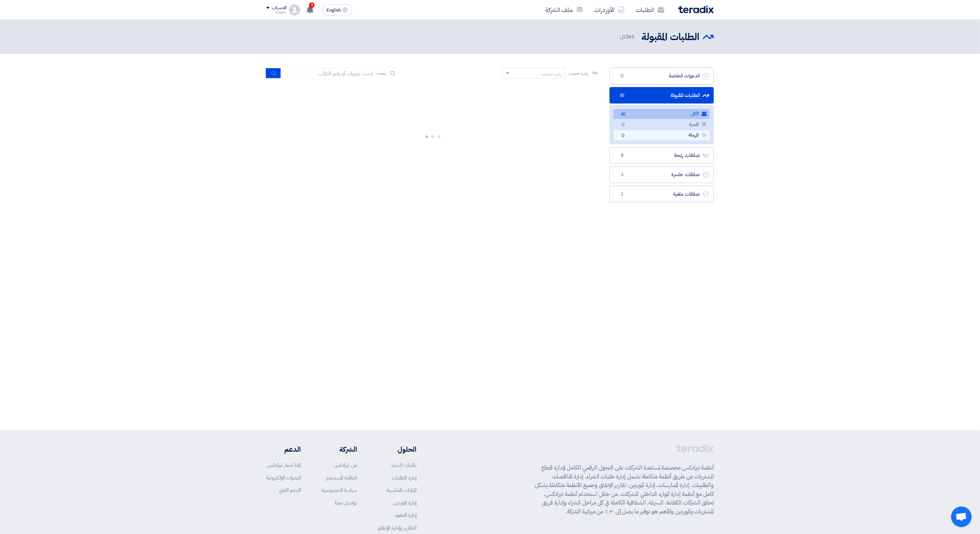 The width and height of the screenshot is (980, 534). I want to click on div: رتب حسب, so click(552, 74).